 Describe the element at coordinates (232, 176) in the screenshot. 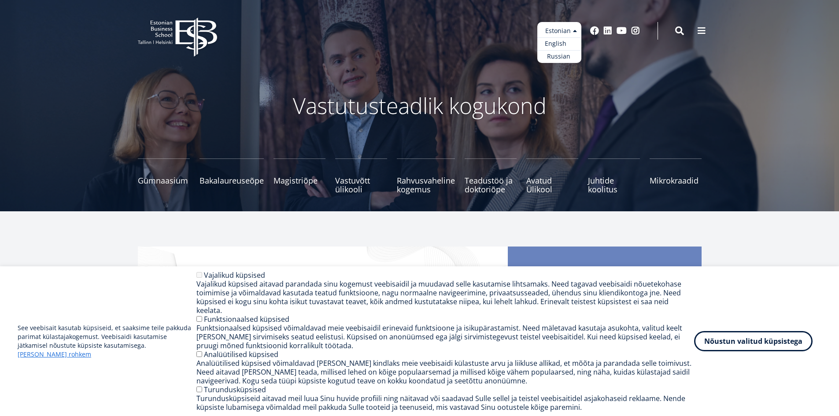

I see `a: Bakalaureuseõpe` at that location.